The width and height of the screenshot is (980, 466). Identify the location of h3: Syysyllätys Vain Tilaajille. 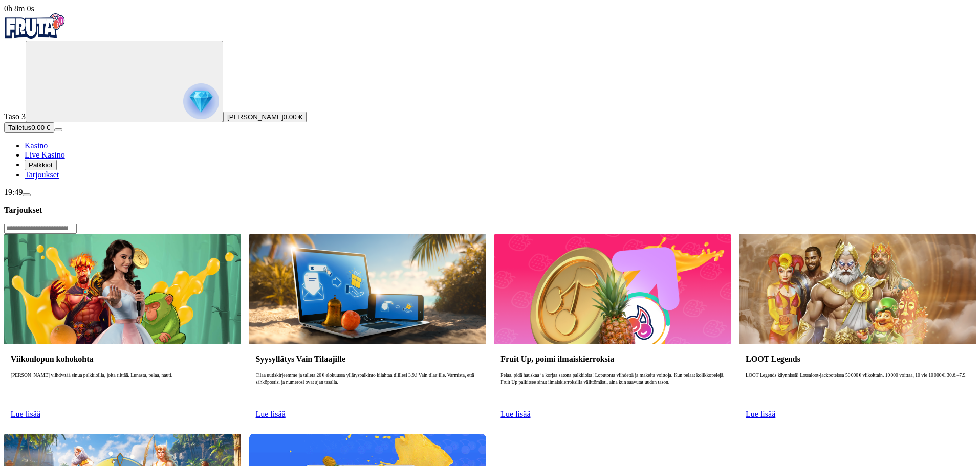
(367, 358).